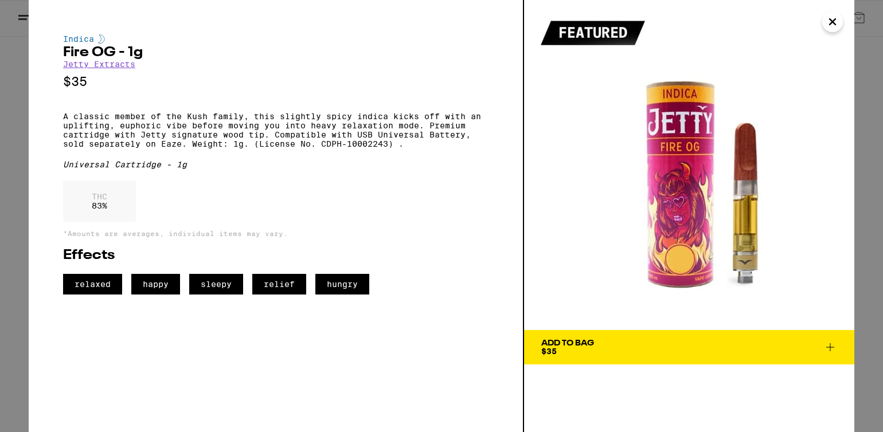  Describe the element at coordinates (342, 284) in the screenshot. I see `span: hungry` at that location.